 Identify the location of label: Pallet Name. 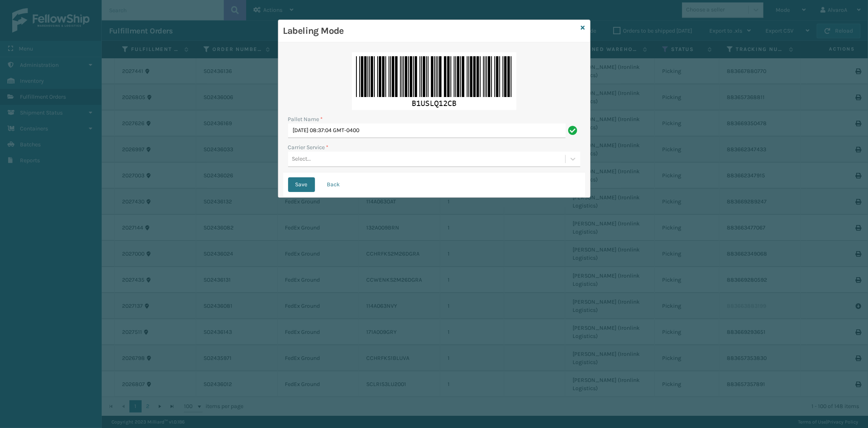
(306, 119).